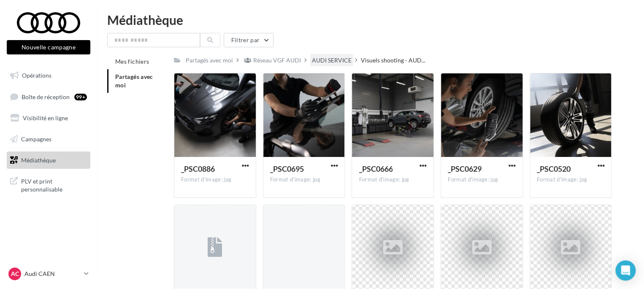 The image size is (644, 289). What do you see at coordinates (48, 160) in the screenshot?
I see `a: Médiathèque` at bounding box center [48, 160].